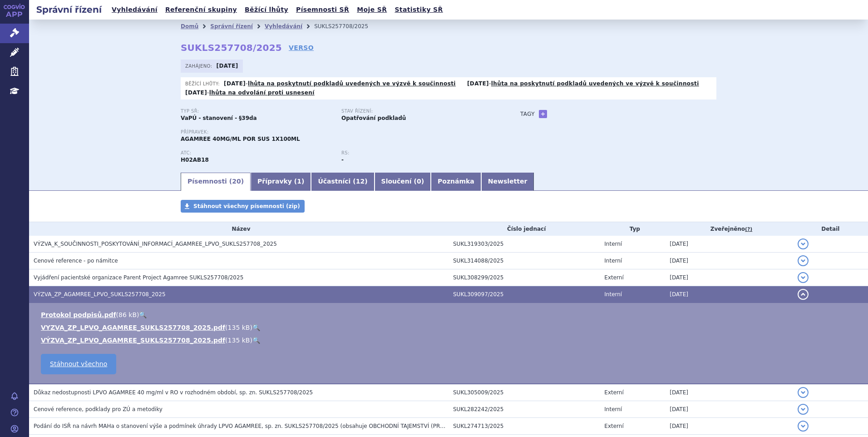 The height and width of the screenshot is (437, 868). What do you see at coordinates (524, 426) in the screenshot?
I see `td: SUKL274713/2025` at bounding box center [524, 426].